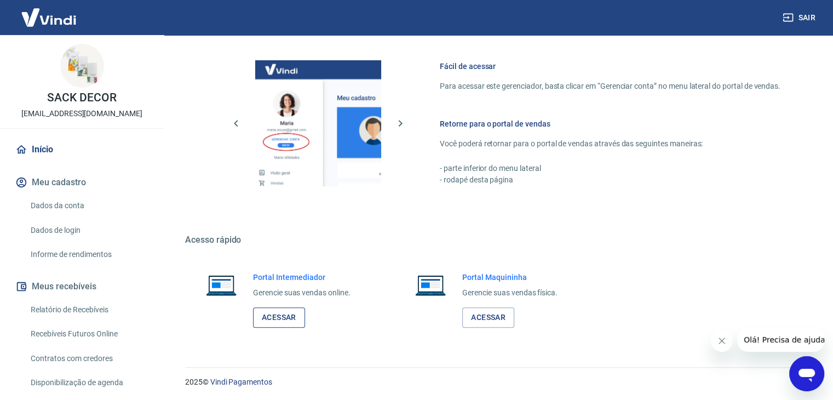  Describe the element at coordinates (88, 334) in the screenshot. I see `a: Recebíveis Futuros Online` at that location.